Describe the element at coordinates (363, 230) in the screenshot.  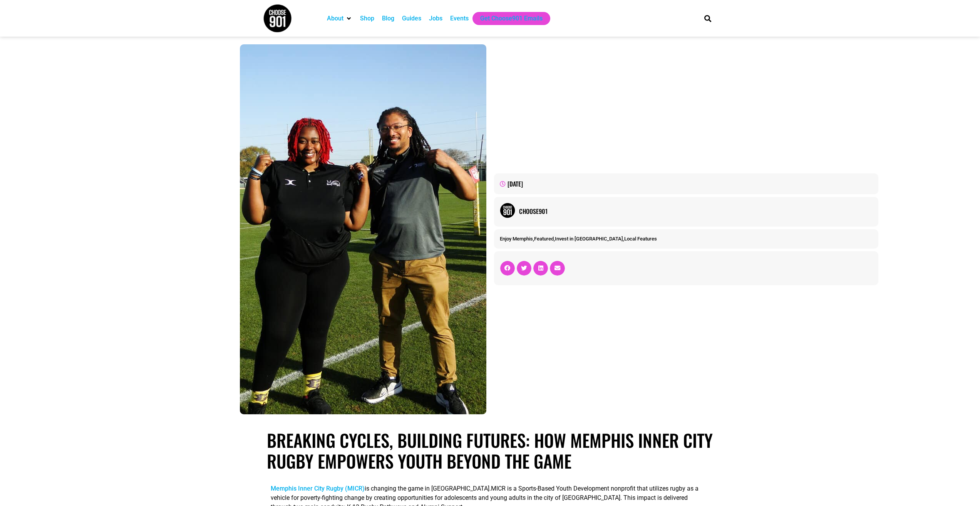
I see `img: Two people stand on a sports field holding up the collars of their shirts, smiling at the camera,...` at that location.